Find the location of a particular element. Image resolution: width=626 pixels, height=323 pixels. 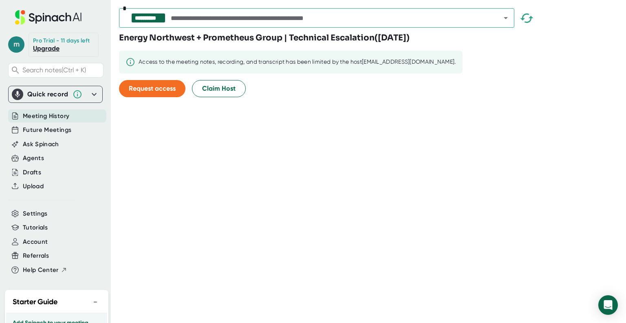

button: Future Meetings is located at coordinates (47, 130).